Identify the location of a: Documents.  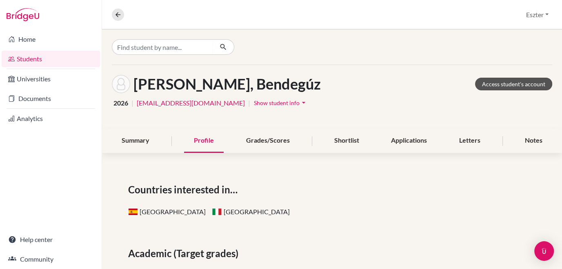
(51, 98).